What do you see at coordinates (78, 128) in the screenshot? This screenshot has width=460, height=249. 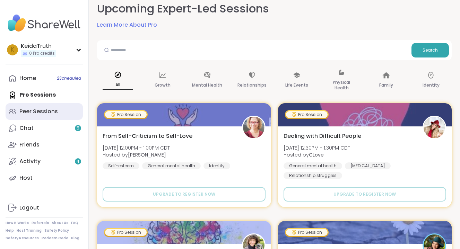 I see `span: 5` at bounding box center [78, 128].